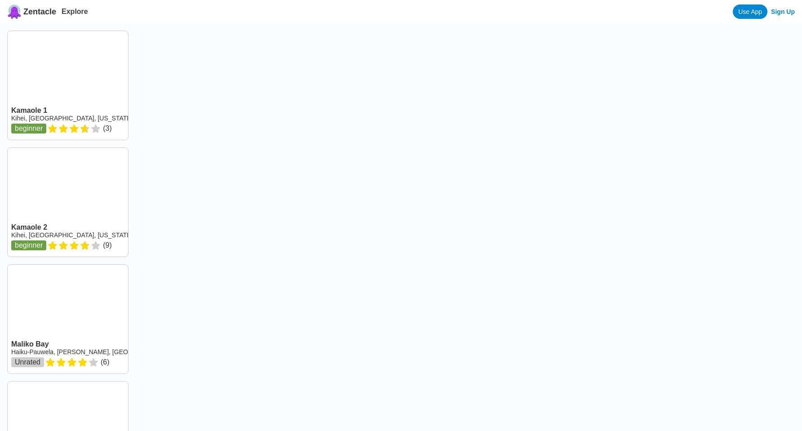 This screenshot has height=431, width=802. I want to click on img: Zentacle logo, so click(14, 12).